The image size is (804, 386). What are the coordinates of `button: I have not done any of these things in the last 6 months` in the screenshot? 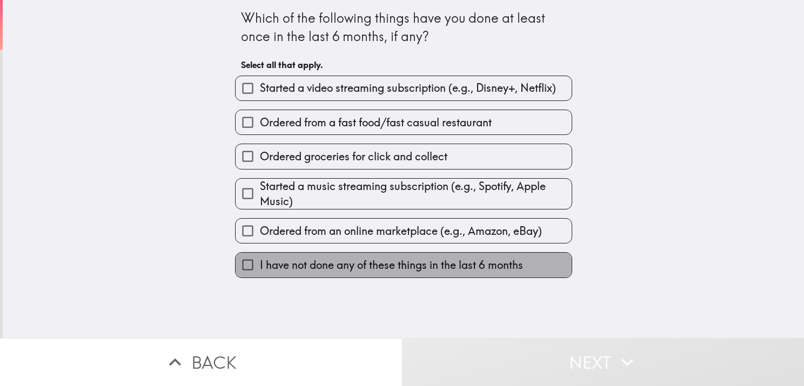 It's located at (404, 265).